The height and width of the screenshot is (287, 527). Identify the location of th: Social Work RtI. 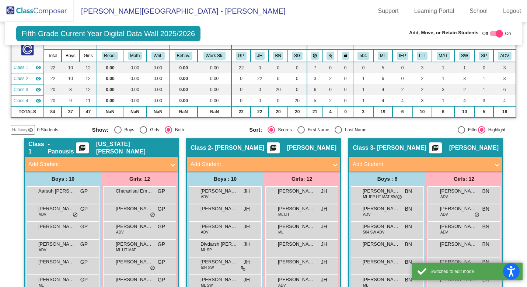
(464, 56).